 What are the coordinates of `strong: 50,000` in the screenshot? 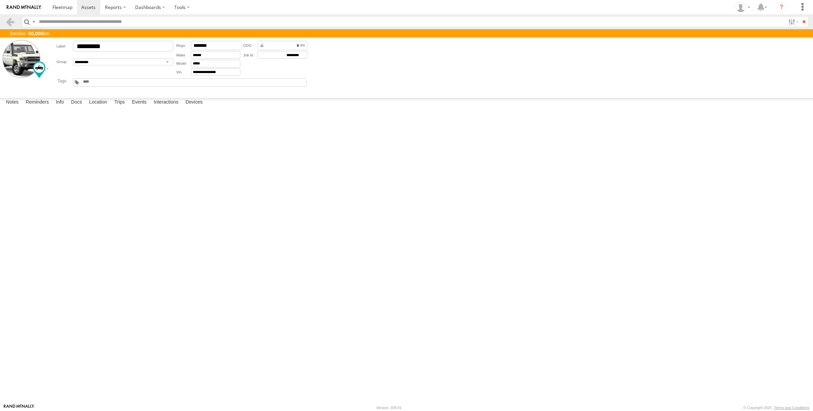 It's located at (36, 34).